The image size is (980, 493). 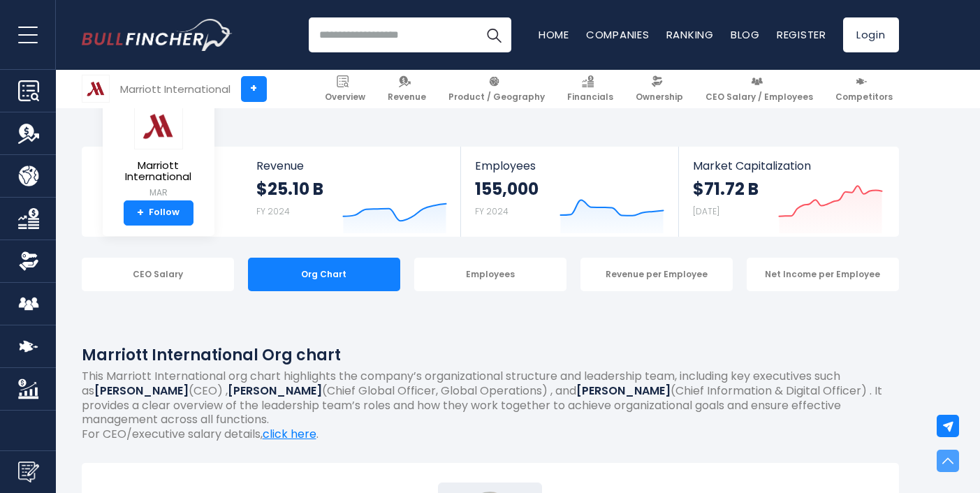 What do you see at coordinates (554, 34) in the screenshot?
I see `a: Home` at bounding box center [554, 34].